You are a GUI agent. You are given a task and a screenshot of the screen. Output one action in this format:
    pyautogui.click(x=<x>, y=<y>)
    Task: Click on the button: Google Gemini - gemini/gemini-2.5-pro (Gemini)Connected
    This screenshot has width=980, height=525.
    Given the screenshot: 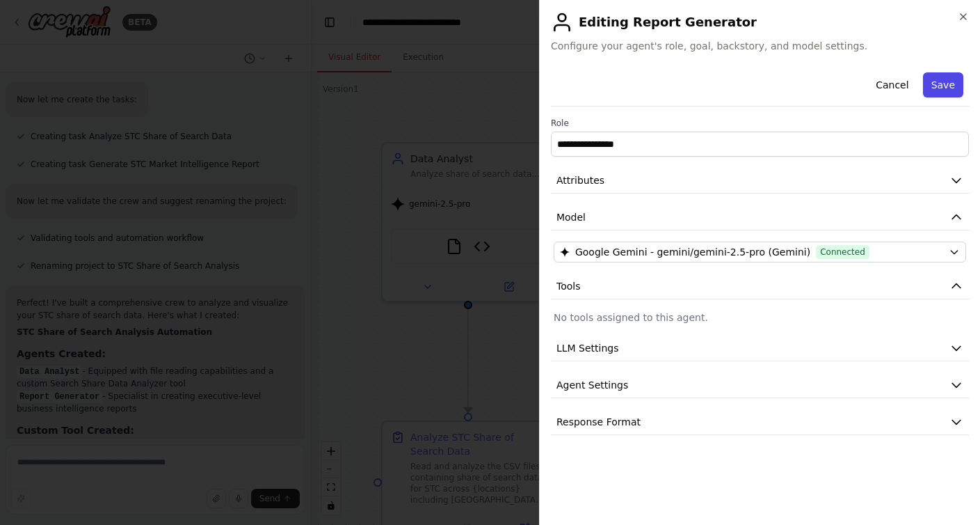 What is the action you would take?
    pyautogui.click(x=760, y=252)
    